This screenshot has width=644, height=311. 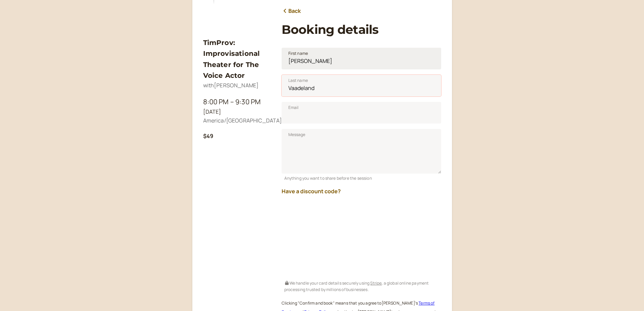 What do you see at coordinates (376, 283) in the screenshot?
I see `a: Stripe` at bounding box center [376, 283].